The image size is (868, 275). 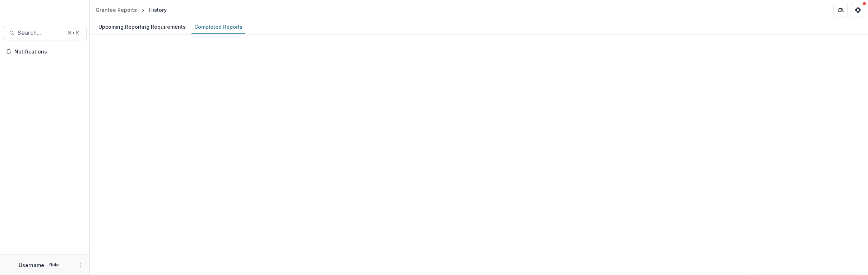 What do you see at coordinates (858, 10) in the screenshot?
I see `button: Get Help` at bounding box center [858, 10].